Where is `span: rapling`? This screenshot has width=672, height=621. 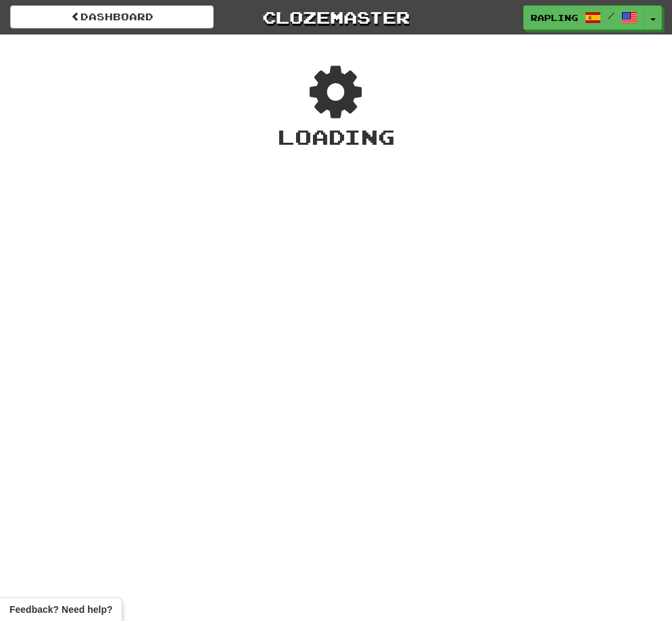
span: rapling is located at coordinates (554, 18).